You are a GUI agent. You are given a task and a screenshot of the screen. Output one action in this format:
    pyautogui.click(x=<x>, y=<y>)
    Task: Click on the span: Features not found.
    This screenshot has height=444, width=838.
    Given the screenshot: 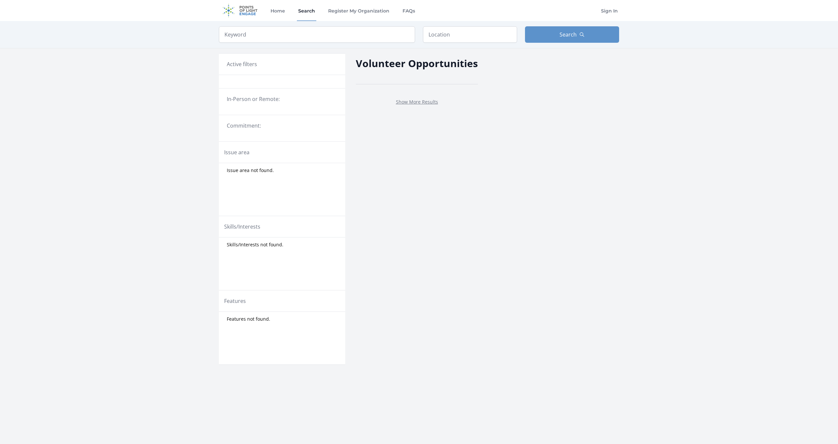 What is the action you would take?
    pyautogui.click(x=249, y=319)
    